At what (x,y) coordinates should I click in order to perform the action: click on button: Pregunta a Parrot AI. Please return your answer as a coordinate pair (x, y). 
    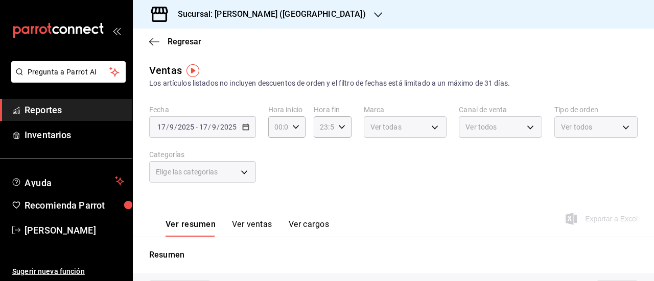
    Looking at the image, I should click on (68, 72).